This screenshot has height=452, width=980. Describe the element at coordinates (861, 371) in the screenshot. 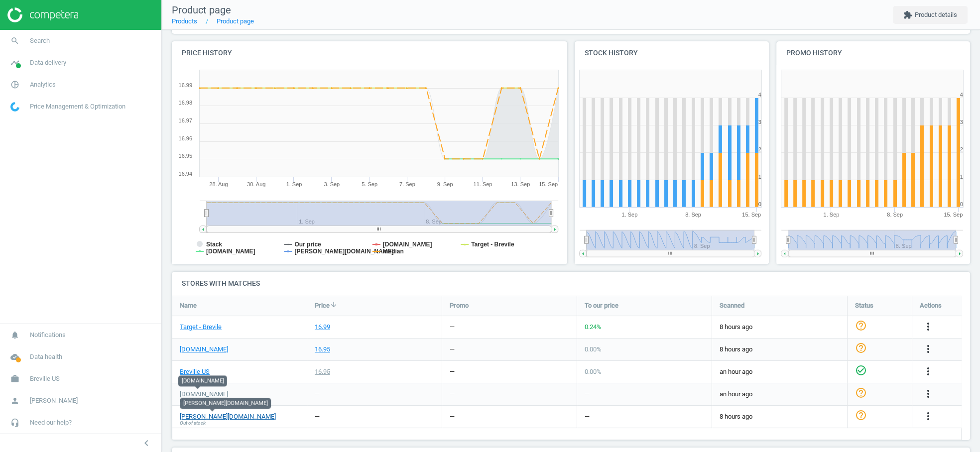

I see `i: check_circle_outline` at that location.